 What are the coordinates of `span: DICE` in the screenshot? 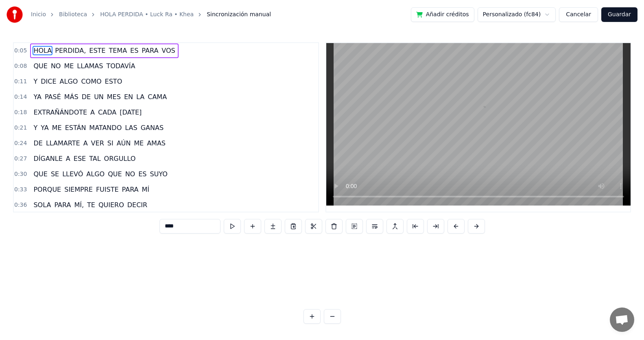 It's located at (48, 81).